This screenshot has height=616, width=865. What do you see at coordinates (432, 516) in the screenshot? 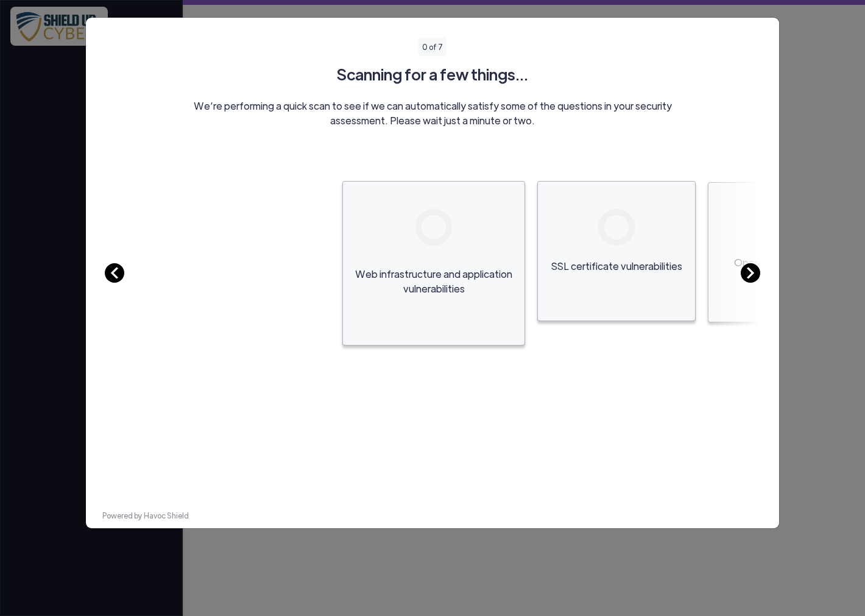
I see `div: Powered by Havoc Shield` at bounding box center [432, 516].